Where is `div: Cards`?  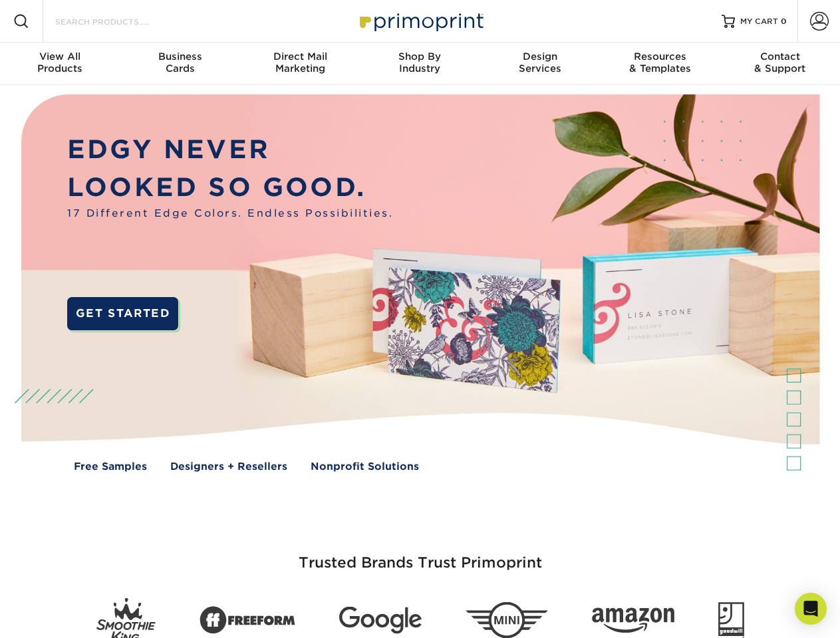 div: Cards is located at coordinates (179, 63).